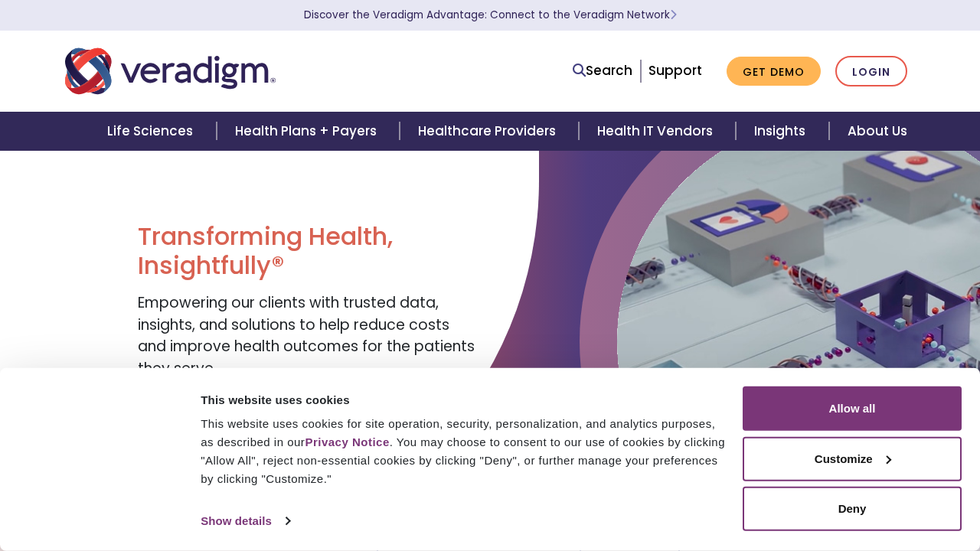 The width and height of the screenshot is (980, 551). What do you see at coordinates (462, 452) in the screenshot?
I see `div: This website uses cookies for site operation, security, personalization, and analytics purposes, ...` at bounding box center [462, 452].